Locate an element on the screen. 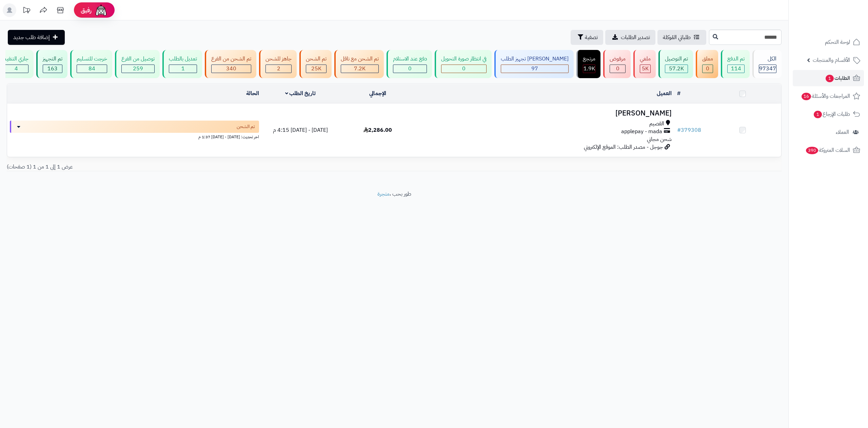 This screenshot has height=428, width=868. span: 340 is located at coordinates (231, 69).